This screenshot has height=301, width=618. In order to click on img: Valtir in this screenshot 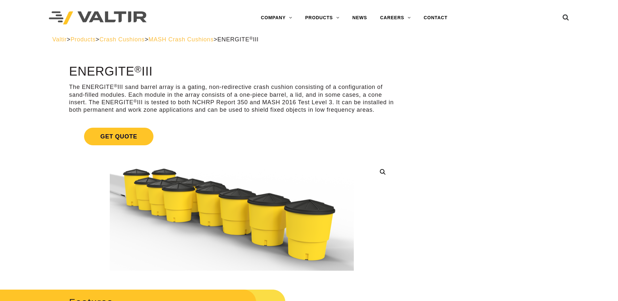, I will do `click(98, 18)`.